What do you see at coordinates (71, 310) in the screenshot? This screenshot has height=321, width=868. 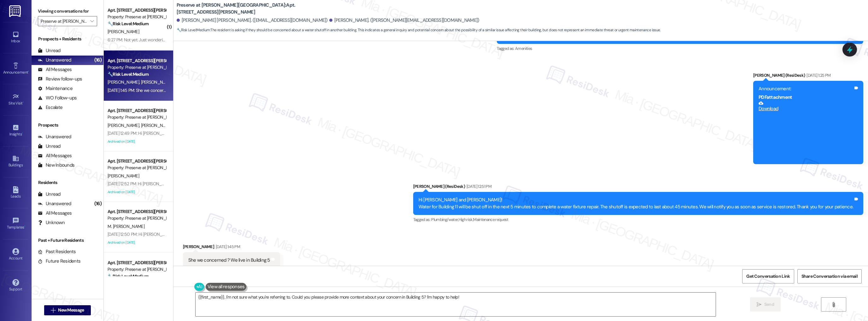 I see `span: New Message` at bounding box center [71, 310].